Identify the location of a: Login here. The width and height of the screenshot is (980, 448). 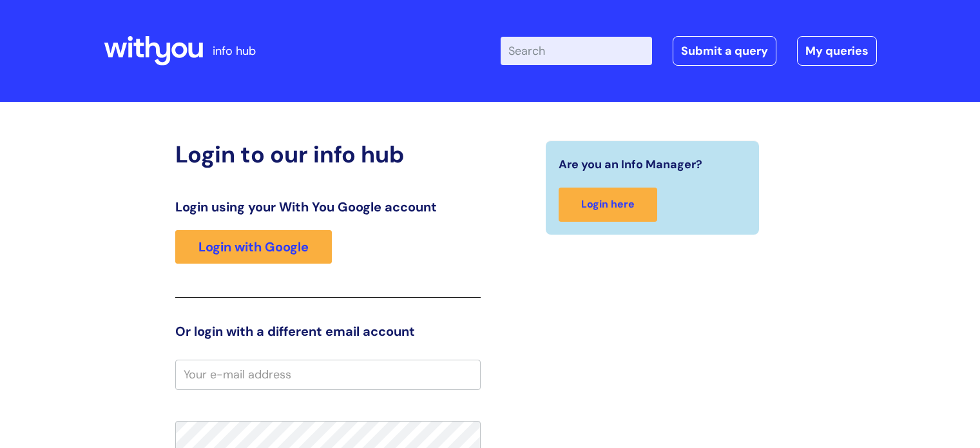
(608, 204).